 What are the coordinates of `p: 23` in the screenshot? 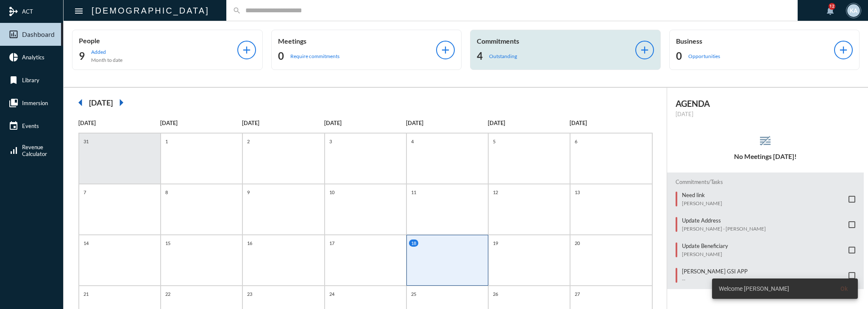 It's located at (250, 293).